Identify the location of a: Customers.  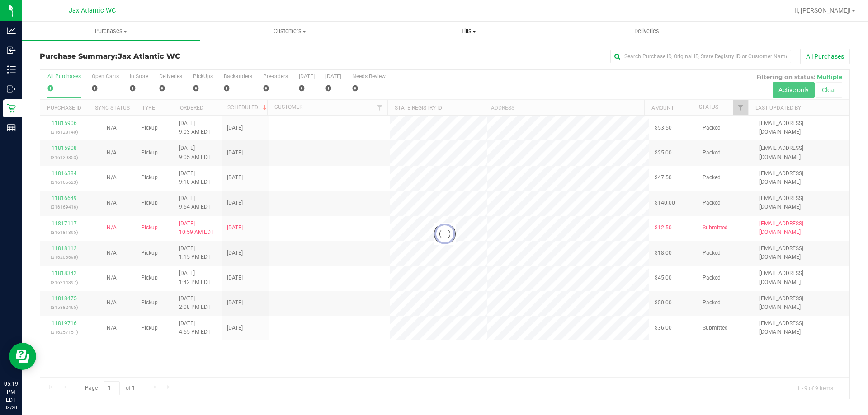
(290, 31).